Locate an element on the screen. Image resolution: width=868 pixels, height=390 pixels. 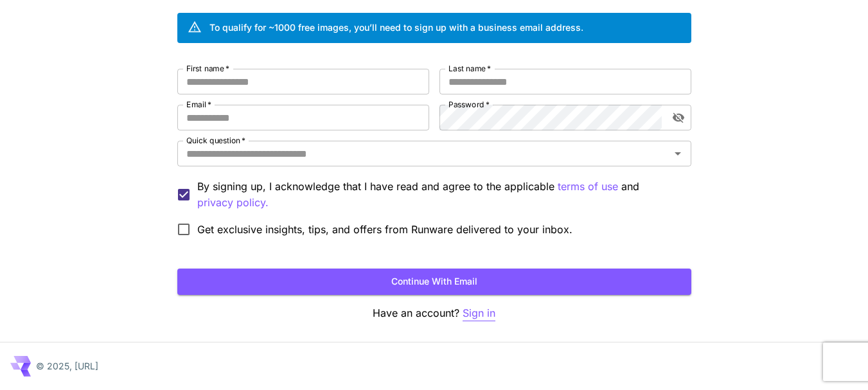
button: By signing up, I acknowledge that I have read and agree to the applicable and privacy policy. is located at coordinates (588, 186).